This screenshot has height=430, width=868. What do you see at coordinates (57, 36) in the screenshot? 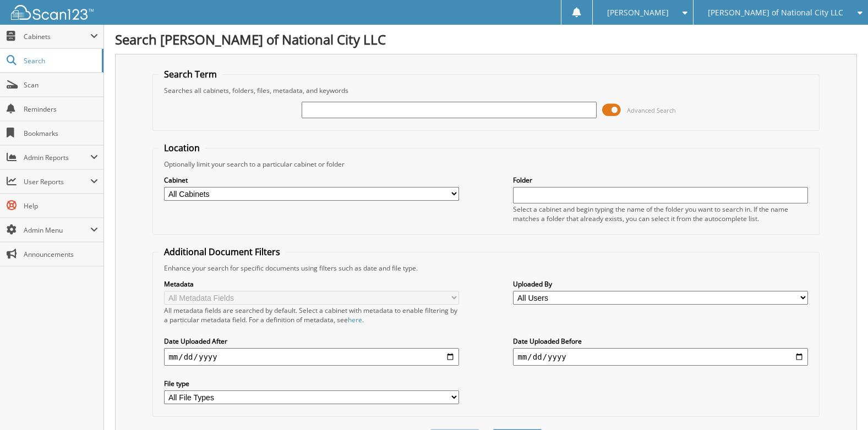
I see `span: Cabinets` at bounding box center [57, 36].